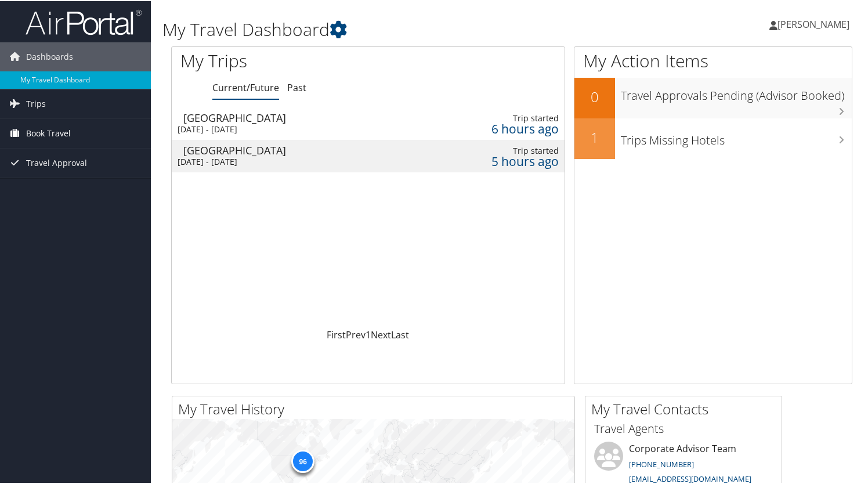 Image resolution: width=868 pixels, height=484 pixels. I want to click on h2: 0, so click(595, 96).